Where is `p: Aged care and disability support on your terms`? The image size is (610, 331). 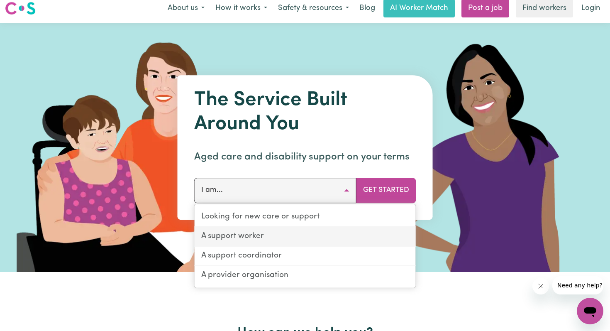 p: Aged care and disability support on your terms is located at coordinates (305, 157).